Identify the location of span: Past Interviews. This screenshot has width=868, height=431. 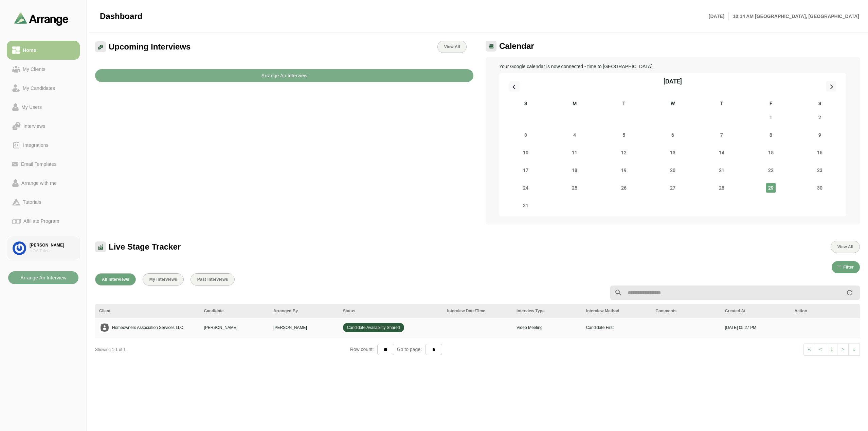
(213, 279).